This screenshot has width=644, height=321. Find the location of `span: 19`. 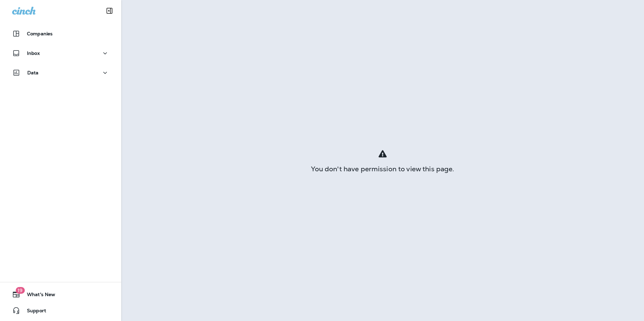

span: 19 is located at coordinates (20, 291).